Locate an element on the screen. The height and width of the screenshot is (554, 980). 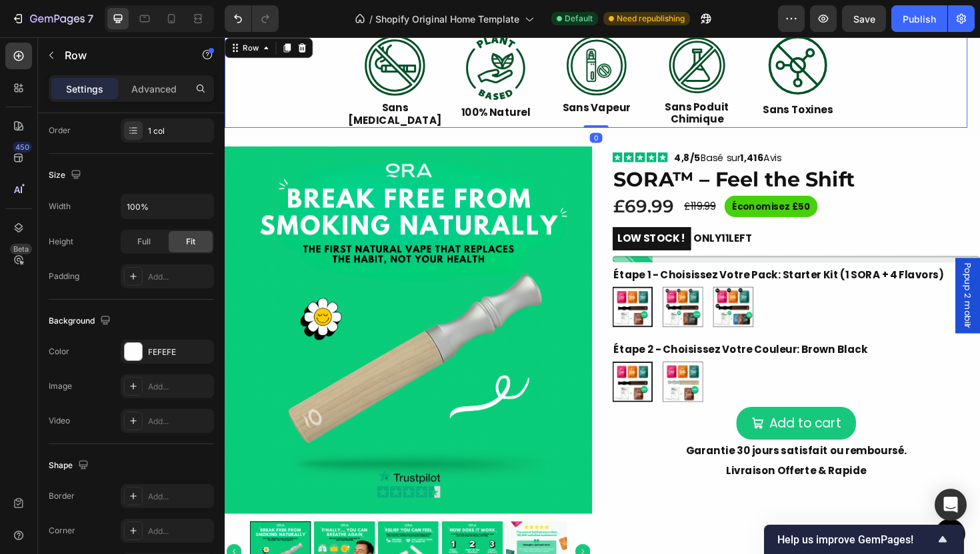
p: ONLY LEFT is located at coordinates (485, 214).